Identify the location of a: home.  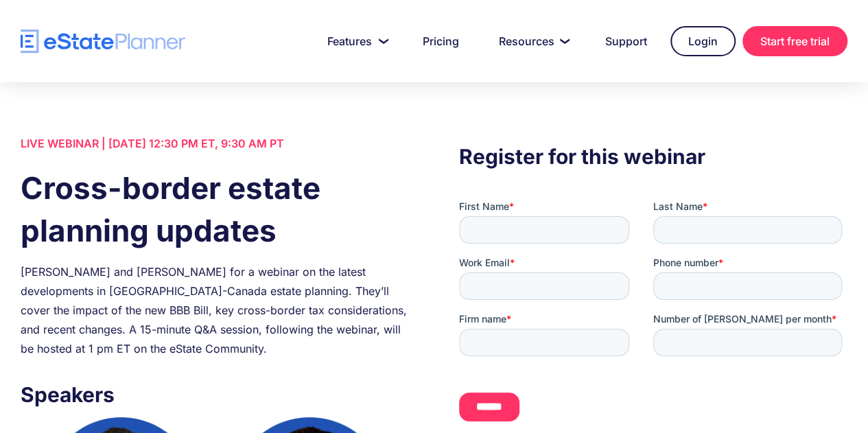
(103, 41).